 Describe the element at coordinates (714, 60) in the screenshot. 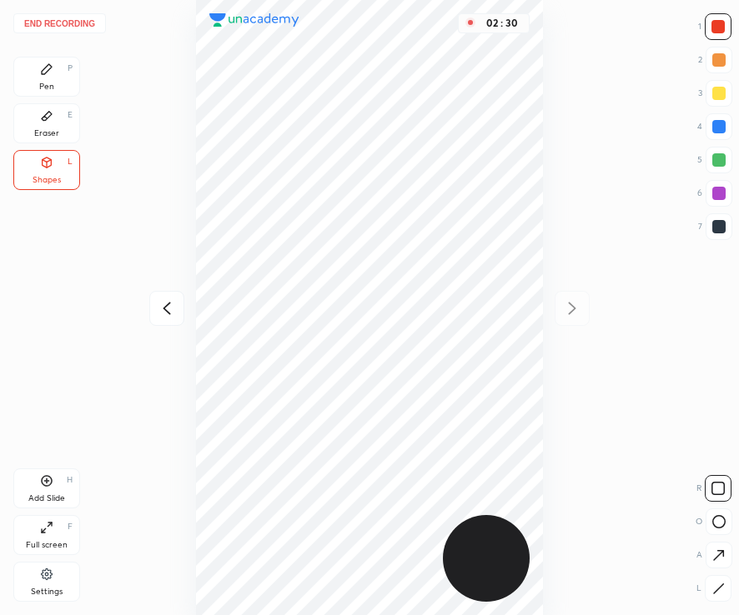

I see `div: 2` at that location.